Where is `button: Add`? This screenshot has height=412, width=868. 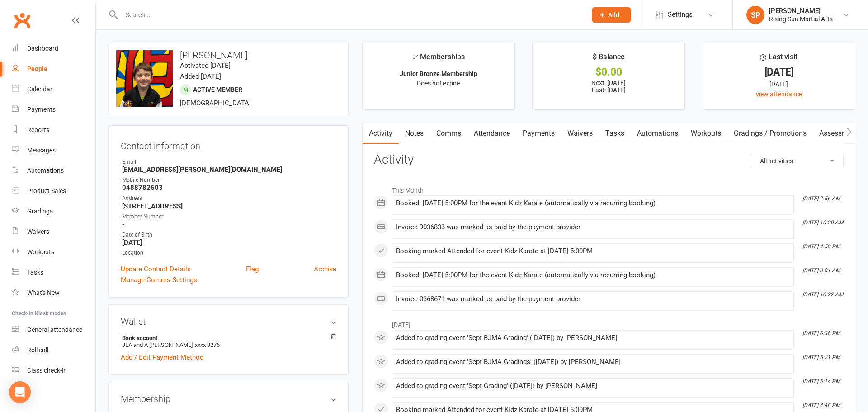 button: Add is located at coordinates (611, 15).